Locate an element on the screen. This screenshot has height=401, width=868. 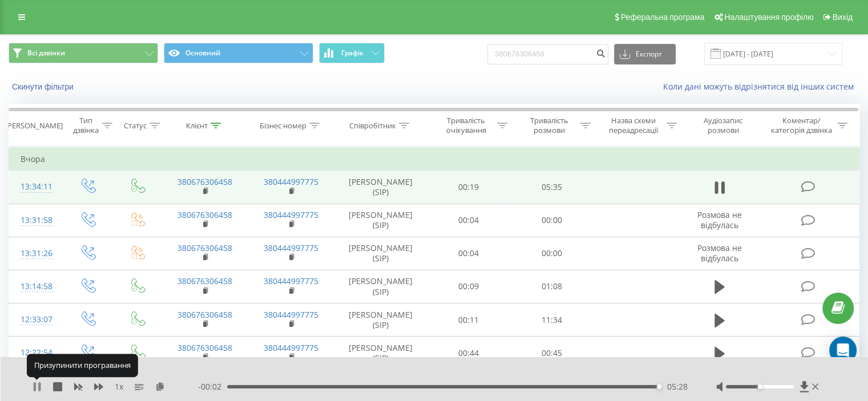
span: Реферальна програма is located at coordinates (663, 17).